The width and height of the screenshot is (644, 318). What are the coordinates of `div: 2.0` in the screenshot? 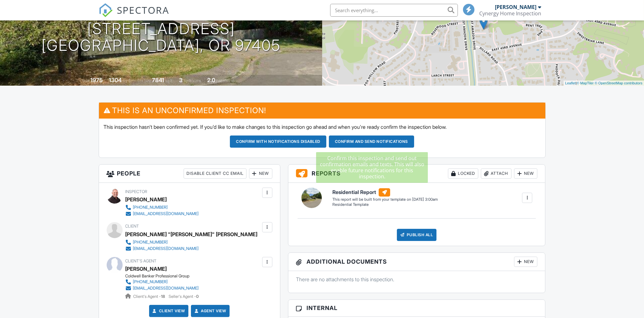 It's located at (211, 80).